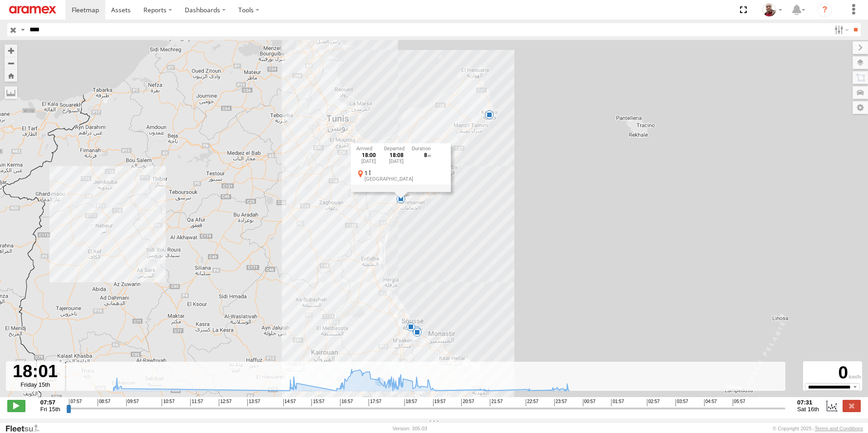 The width and height of the screenshot is (868, 433). What do you see at coordinates (496, 402) in the screenshot?
I see `span: 21:57` at bounding box center [496, 402].